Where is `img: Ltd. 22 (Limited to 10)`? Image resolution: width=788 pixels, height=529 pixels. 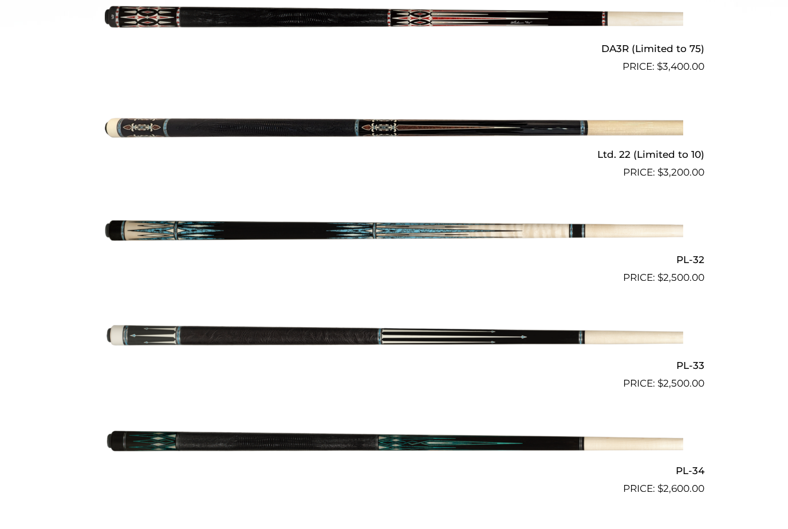 img: Ltd. 22 (Limited to 10) is located at coordinates (394, 127).